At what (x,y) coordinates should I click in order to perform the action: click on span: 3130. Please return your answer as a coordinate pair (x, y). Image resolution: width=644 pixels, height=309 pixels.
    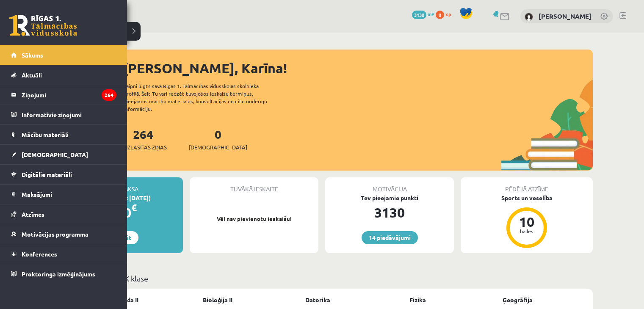
    Looking at the image, I should click on (419, 15).